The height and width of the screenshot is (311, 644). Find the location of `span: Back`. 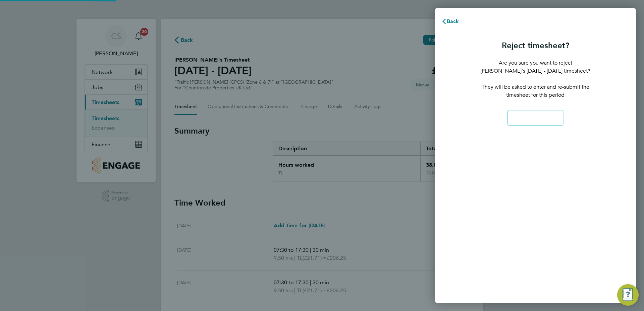

span: Back is located at coordinates (453, 21).